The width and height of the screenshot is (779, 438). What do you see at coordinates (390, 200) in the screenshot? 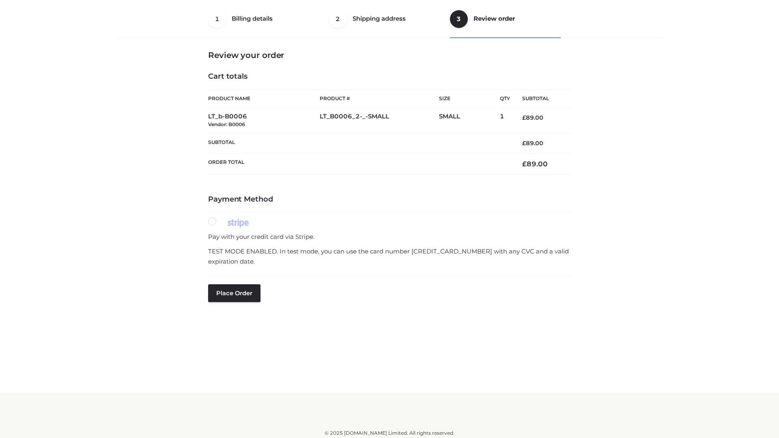
I see `h4: Payment Method` at bounding box center [390, 200].